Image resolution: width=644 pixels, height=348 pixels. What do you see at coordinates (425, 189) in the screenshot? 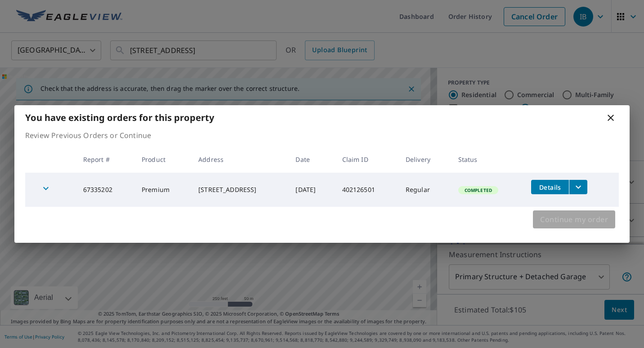
I see `td: Regular` at bounding box center [425, 189].